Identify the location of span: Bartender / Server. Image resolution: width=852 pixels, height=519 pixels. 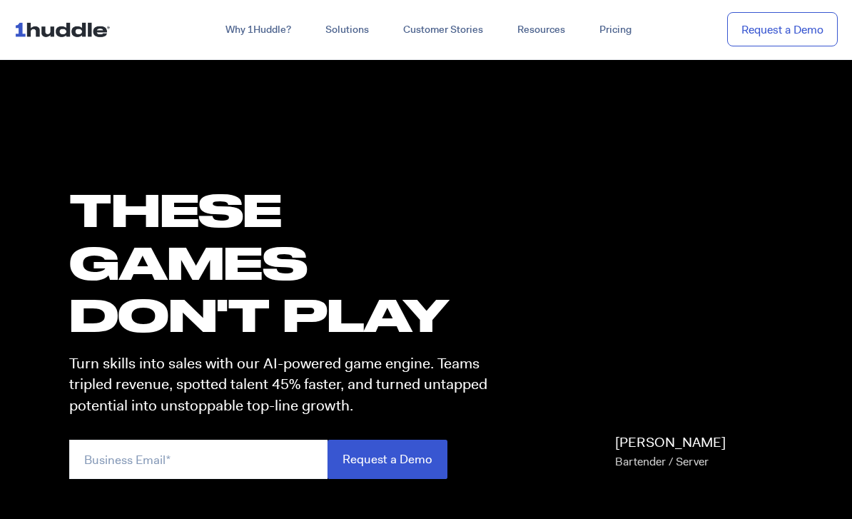
(662, 461).